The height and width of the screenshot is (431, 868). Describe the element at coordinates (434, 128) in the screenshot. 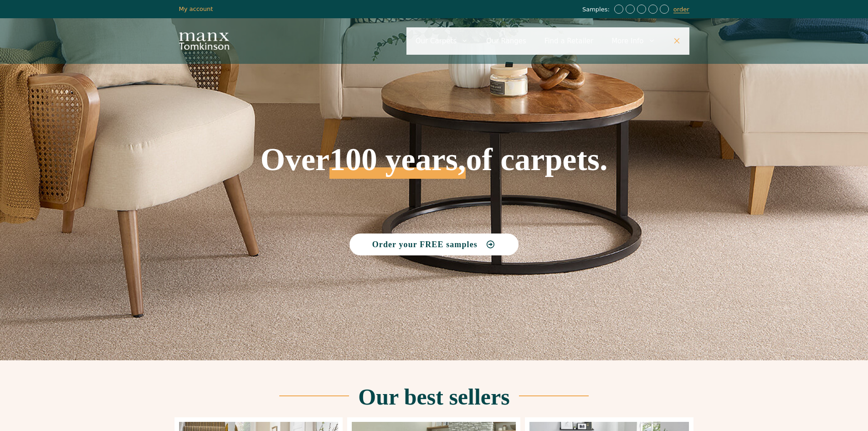

I see `h1: Over of carpets.` at that location.